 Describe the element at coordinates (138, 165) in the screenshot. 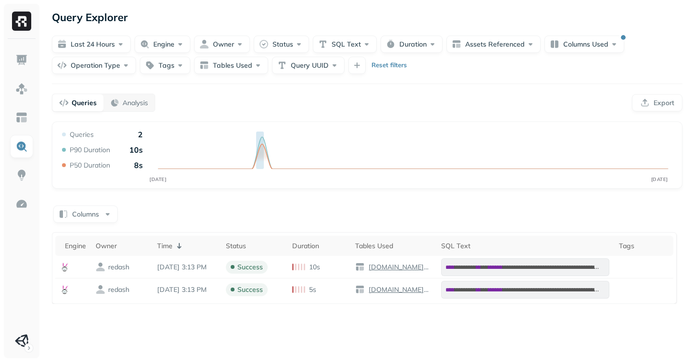

I see `p: 8s` at that location.